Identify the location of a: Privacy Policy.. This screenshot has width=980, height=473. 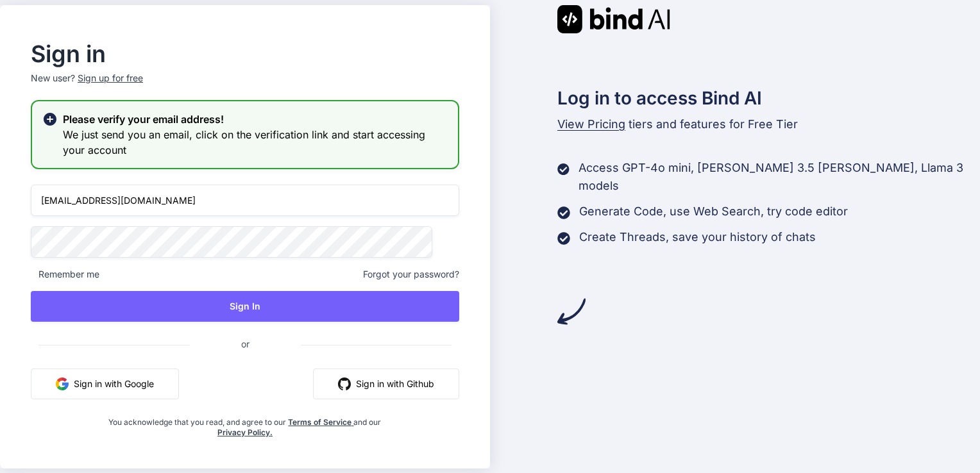
(245, 432).